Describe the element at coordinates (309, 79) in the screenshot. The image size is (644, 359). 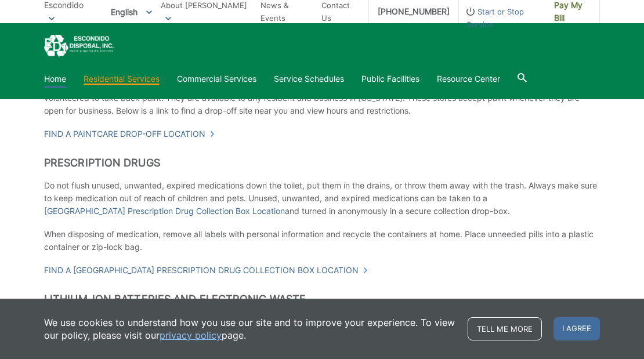
I see `a: Service Schedules` at that location.